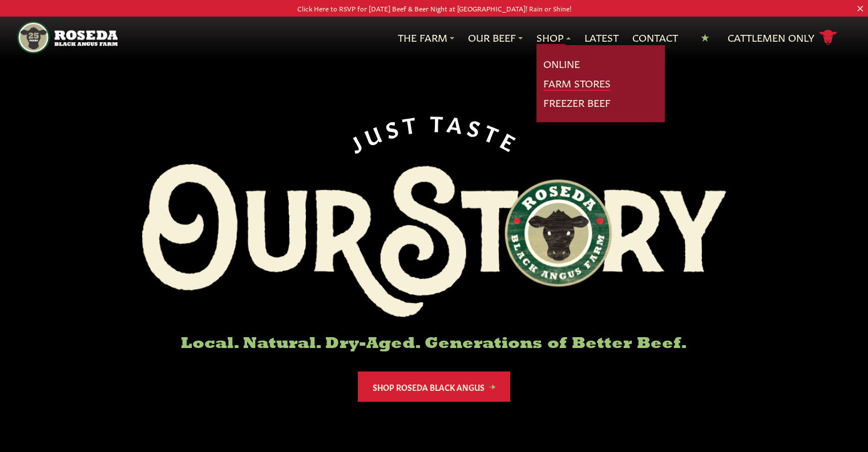 This screenshot has height=452, width=868. Describe the element at coordinates (66, 37) in the screenshot. I see `img: https://roseda.com/wp-content/uploads/2021/05/roseda-25-header.png` at that location.